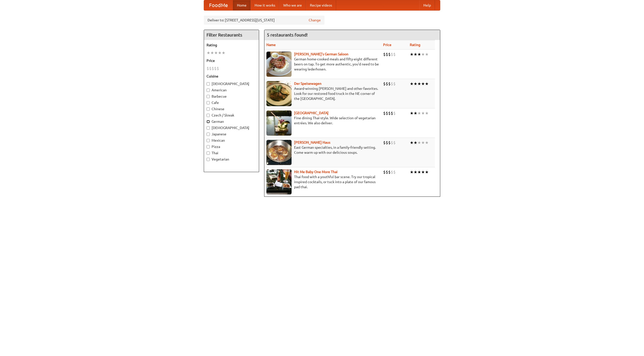 The height and width of the screenshot is (356, 644). What do you see at coordinates (231, 76) in the screenshot?
I see `h5: Cuisine` at bounding box center [231, 76].